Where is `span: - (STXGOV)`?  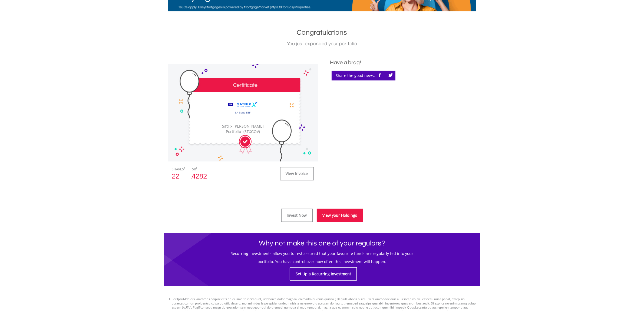
span: - (STXGOV) is located at coordinates (251, 131).